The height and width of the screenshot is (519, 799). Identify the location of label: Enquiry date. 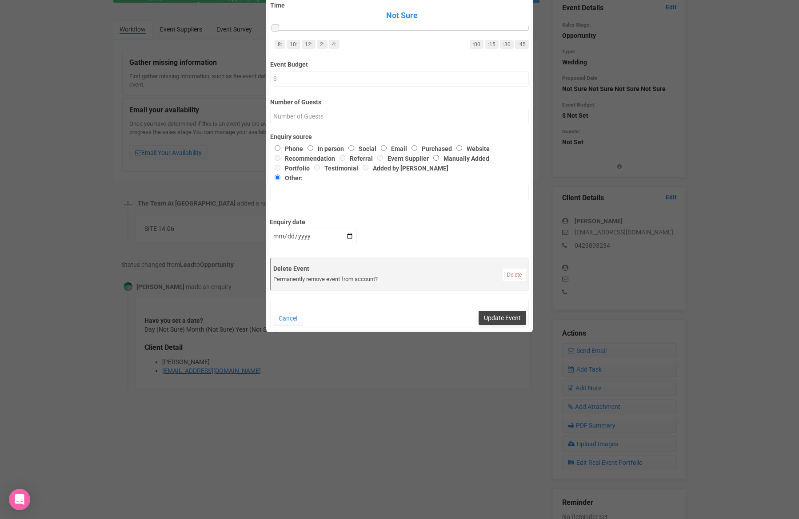
(313, 220).